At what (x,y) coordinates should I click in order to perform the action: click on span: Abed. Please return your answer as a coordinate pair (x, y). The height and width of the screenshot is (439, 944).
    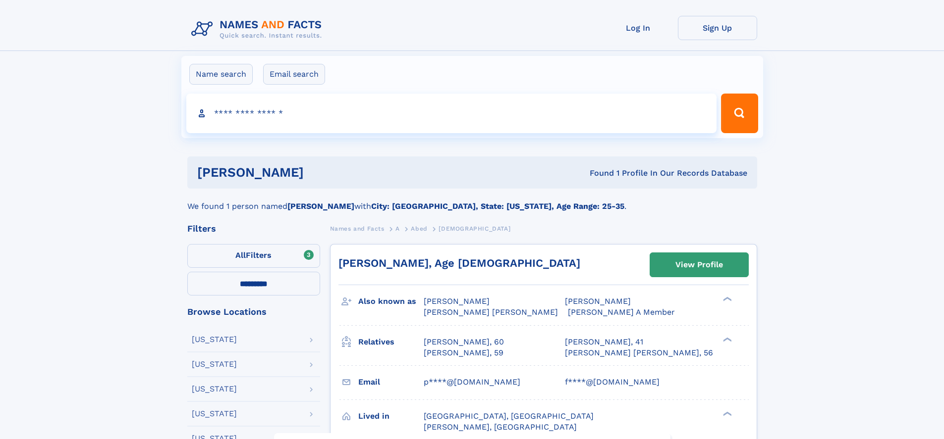
    Looking at the image, I should click on (419, 229).